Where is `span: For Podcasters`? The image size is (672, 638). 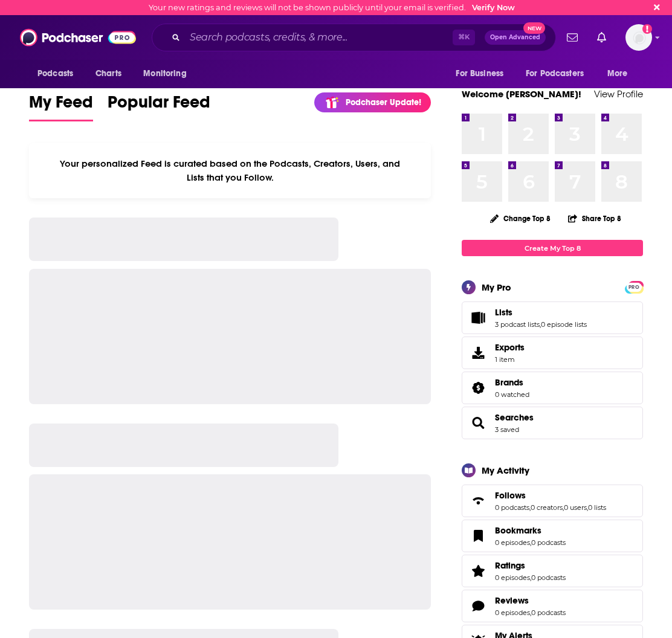
span: For Podcasters is located at coordinates (555, 74).